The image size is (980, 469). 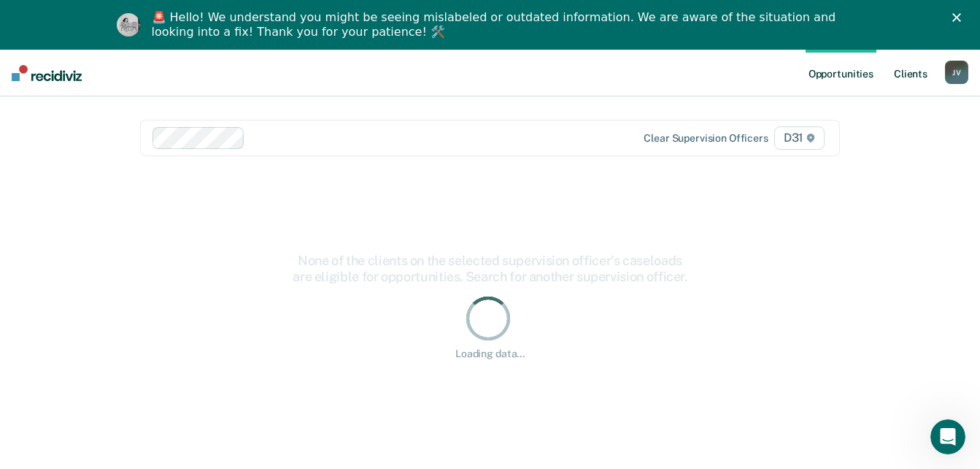 I want to click on div: 🚨 Hello! We understand you might be seeing mislabeled or outdated information. We are aware of th..., so click(x=497, y=25).